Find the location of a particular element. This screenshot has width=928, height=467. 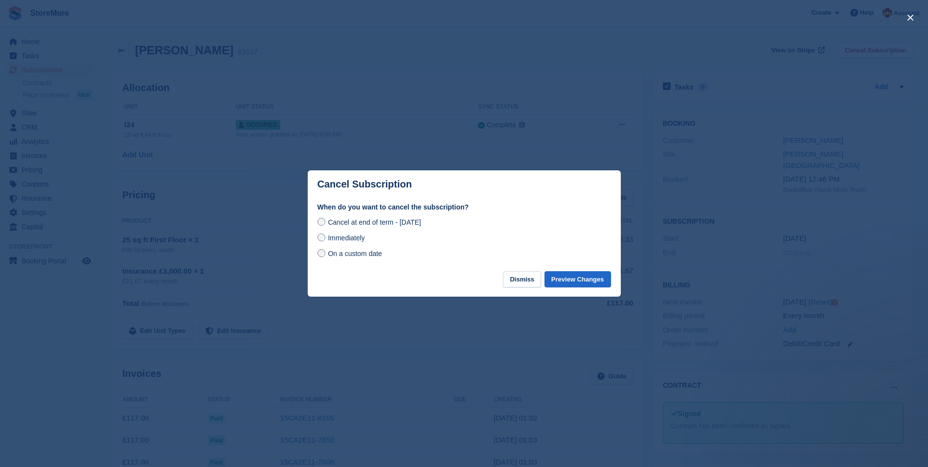

input: Immediately is located at coordinates (321, 237).